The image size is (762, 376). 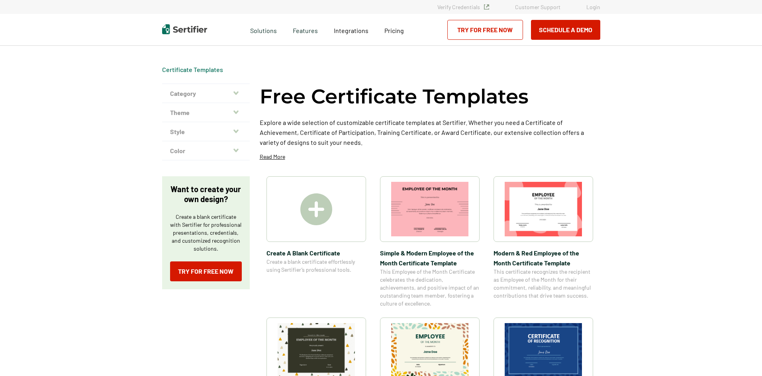 I want to click on span: Simple & Modern Employee of the Month Certificate Template, so click(x=430, y=258).